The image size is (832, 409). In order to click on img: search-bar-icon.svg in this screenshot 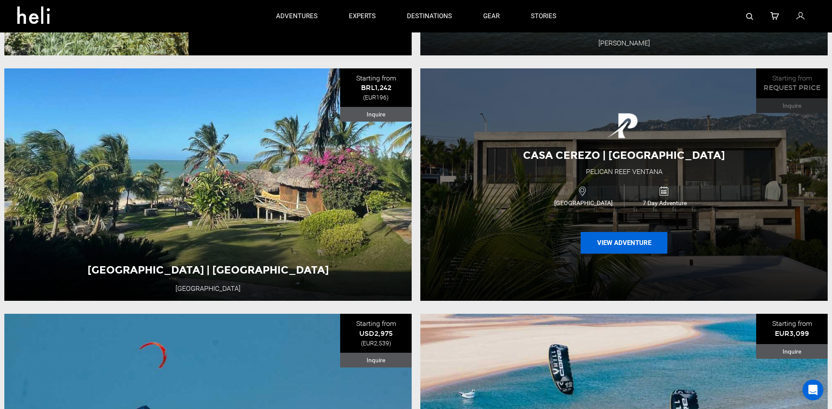, I will do `click(749, 16)`.